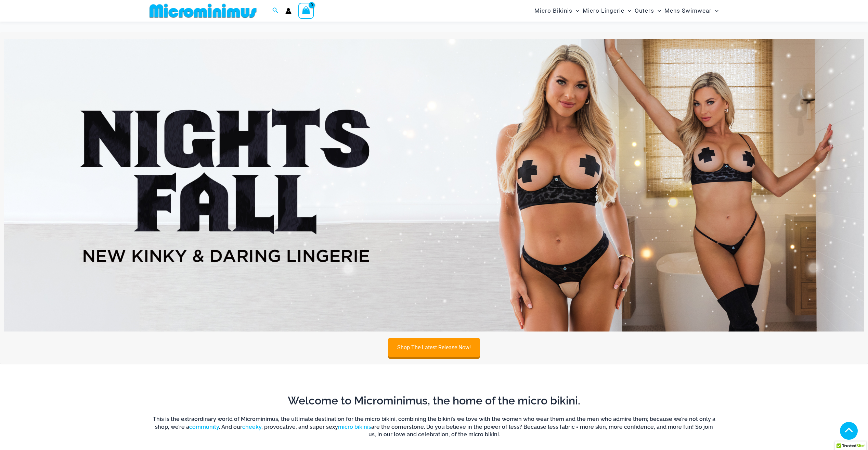 This screenshot has width=868, height=450. Describe the element at coordinates (434, 401) in the screenshot. I see `h2: Welcome to Microminimus, the home of the micro bikini.` at that location.